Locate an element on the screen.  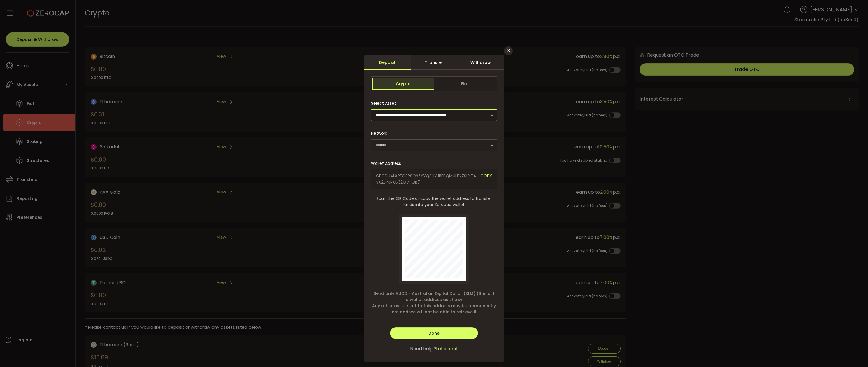
button: Close is located at coordinates (508, 51).